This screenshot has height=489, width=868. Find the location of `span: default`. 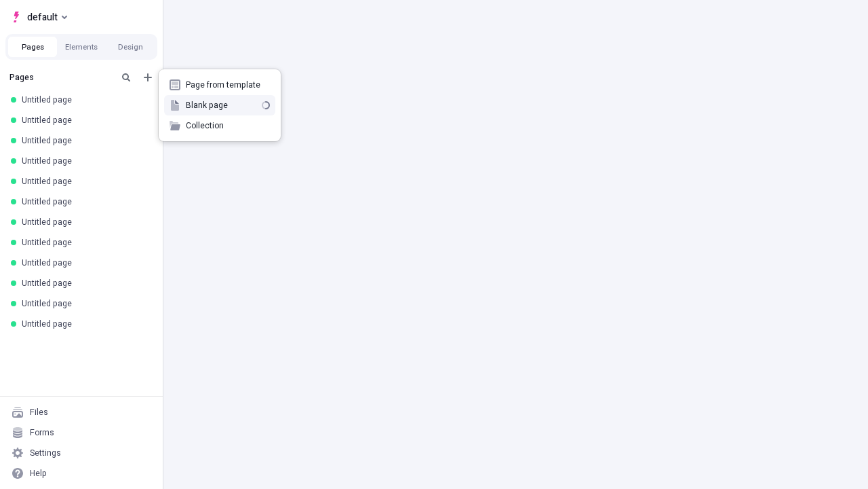

span: default is located at coordinates (42, 17).